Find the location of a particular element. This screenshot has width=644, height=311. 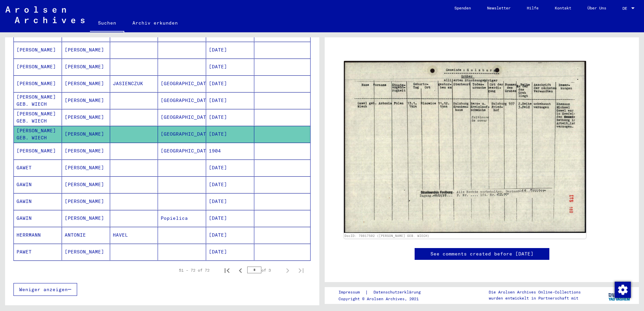

img: yv_logo.png is located at coordinates (619, 295).